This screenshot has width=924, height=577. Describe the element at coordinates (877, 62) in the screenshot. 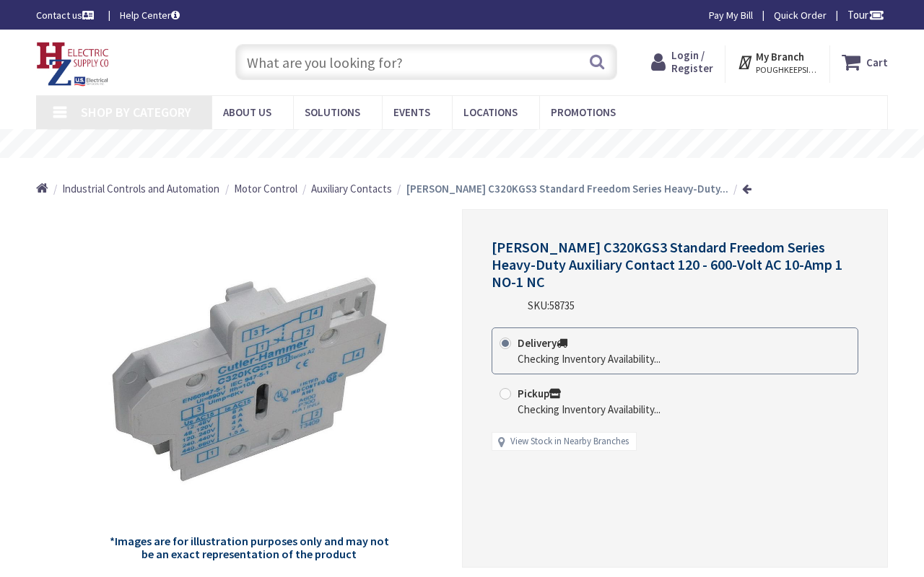

I see `strong: Cart` at that location.